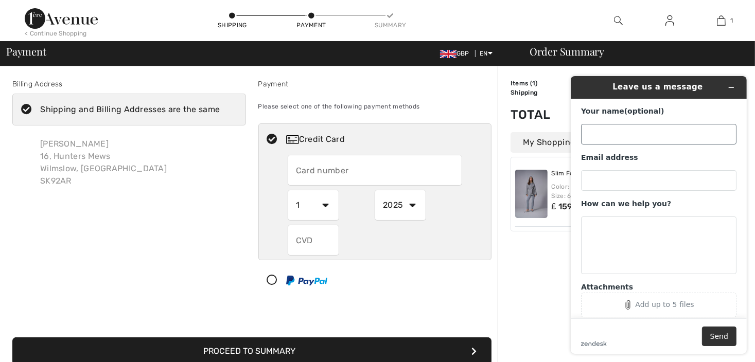 This screenshot has width=755, height=362. What do you see at coordinates (544, 93) in the screenshot?
I see `td: Shipping` at bounding box center [544, 93].